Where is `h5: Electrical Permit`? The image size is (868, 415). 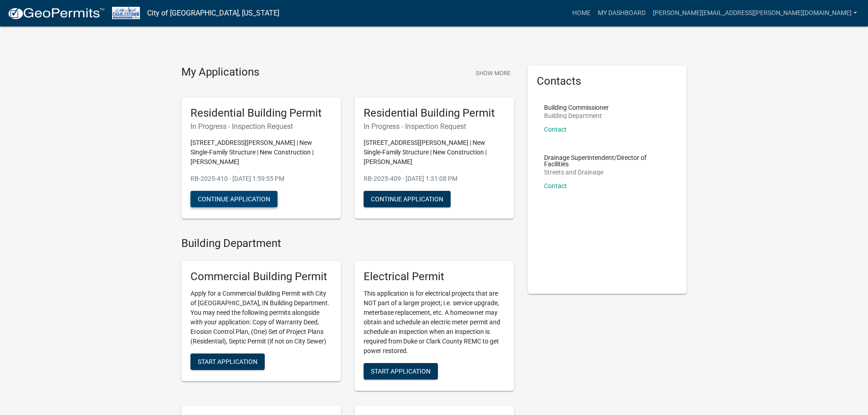
h5: Electrical Permit is located at coordinates (434, 276).